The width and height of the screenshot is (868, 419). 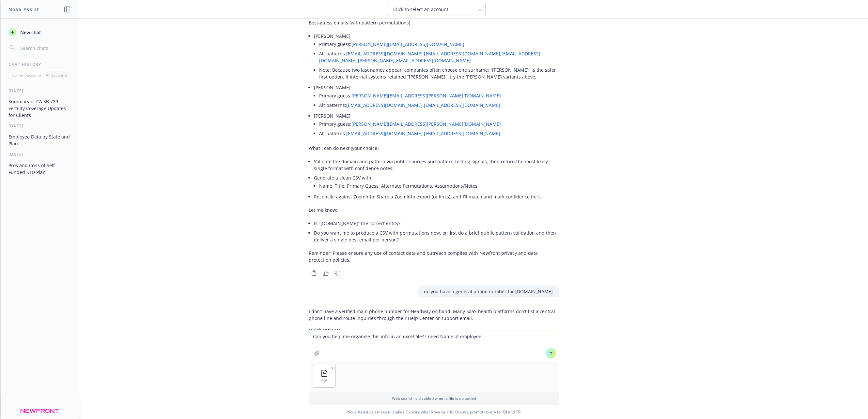 What do you see at coordinates (434, 398) in the screenshot?
I see `p: Web search is disabled when a file is uploaded` at bounding box center [434, 398].